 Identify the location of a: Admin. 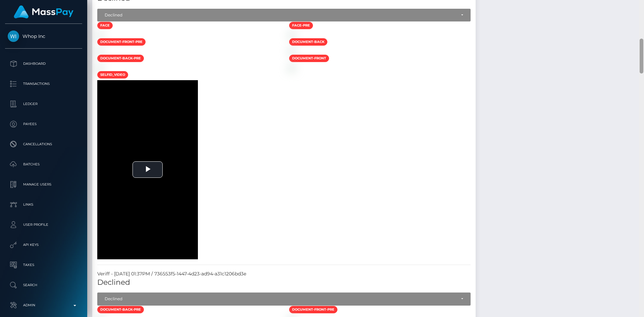
(43, 305).